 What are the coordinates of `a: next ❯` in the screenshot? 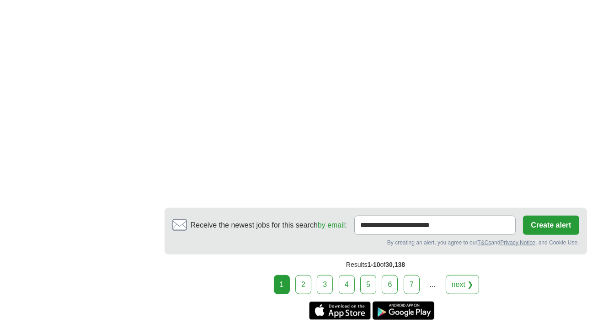 It's located at (462, 285).